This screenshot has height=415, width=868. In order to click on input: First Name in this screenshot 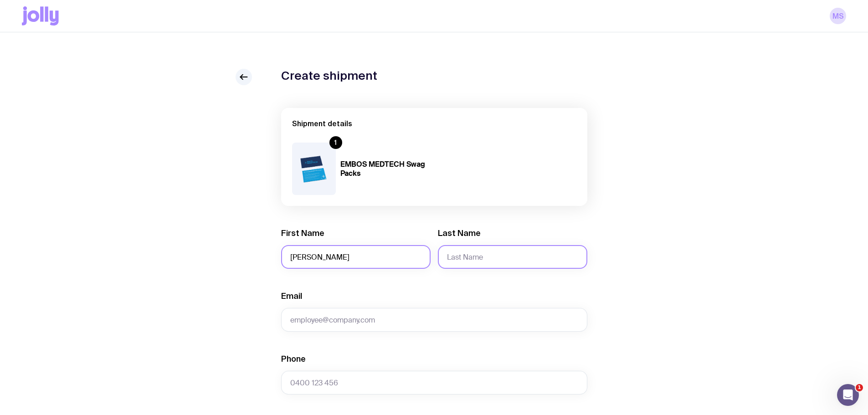, I will do `click(356, 257)`.